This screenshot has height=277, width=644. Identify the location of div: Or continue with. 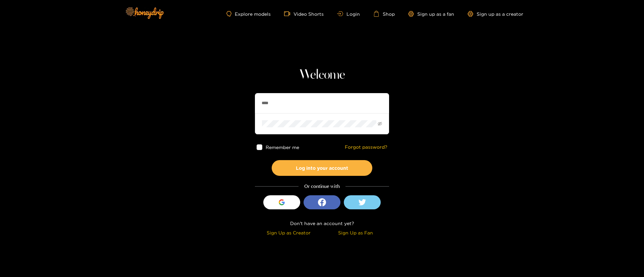
(322, 186).